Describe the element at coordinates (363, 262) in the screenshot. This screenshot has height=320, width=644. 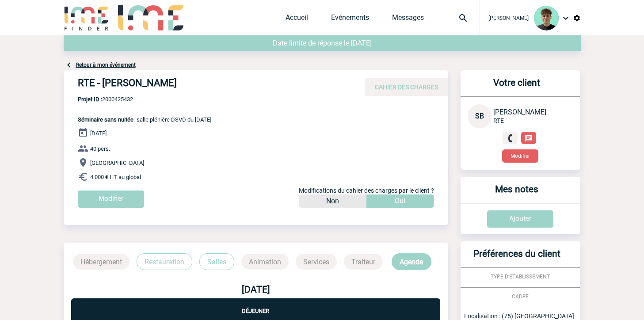
I see `p: Traiteur` at that location.